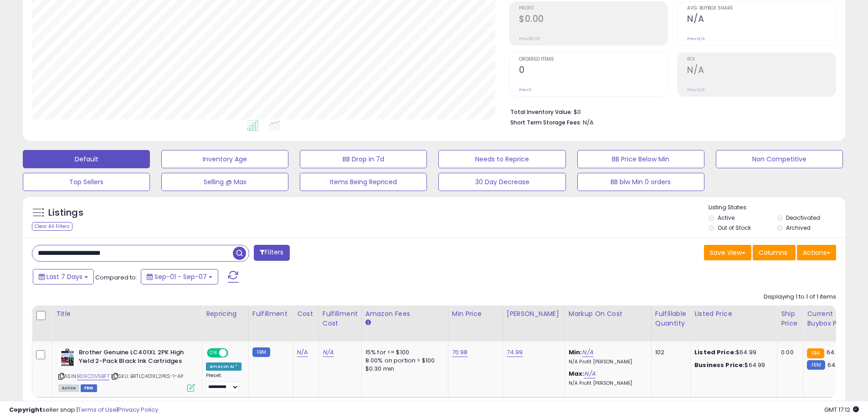 This screenshot has width=868, height=419. What do you see at coordinates (670, 352) in the screenshot?
I see `div: 102` at bounding box center [670, 352].